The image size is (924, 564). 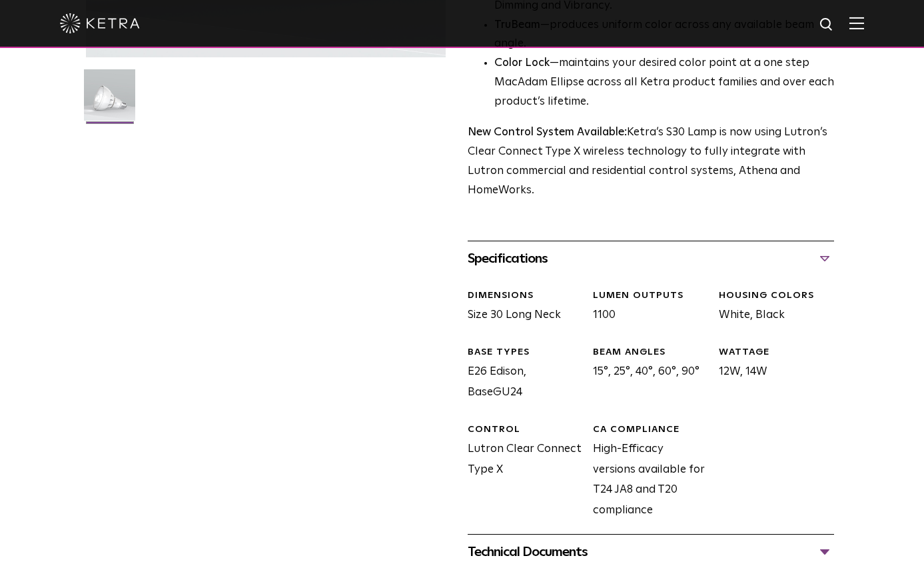 I want to click on li: —maintains your desired color point at a one step MacAdam Ellipse across all Ketra product famili..., so click(x=664, y=83).